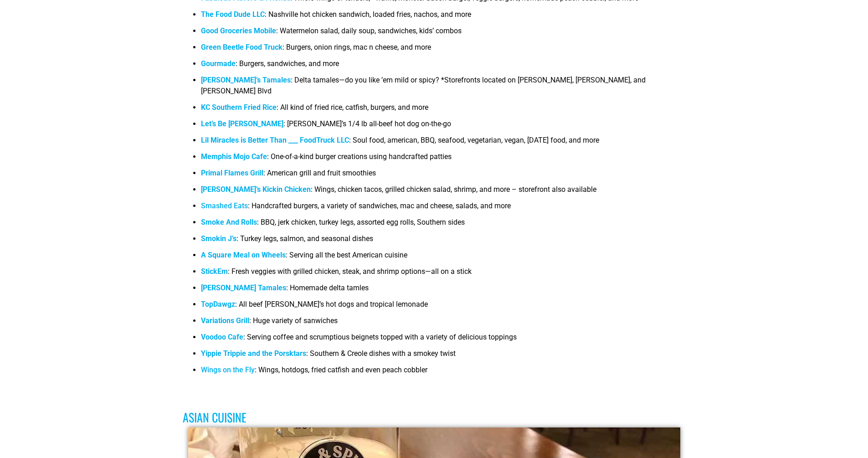  Describe the element at coordinates (443, 373) in the screenshot. I see `li: : Wings, hotdogs, fried catfish and even peach cobbler` at that location.